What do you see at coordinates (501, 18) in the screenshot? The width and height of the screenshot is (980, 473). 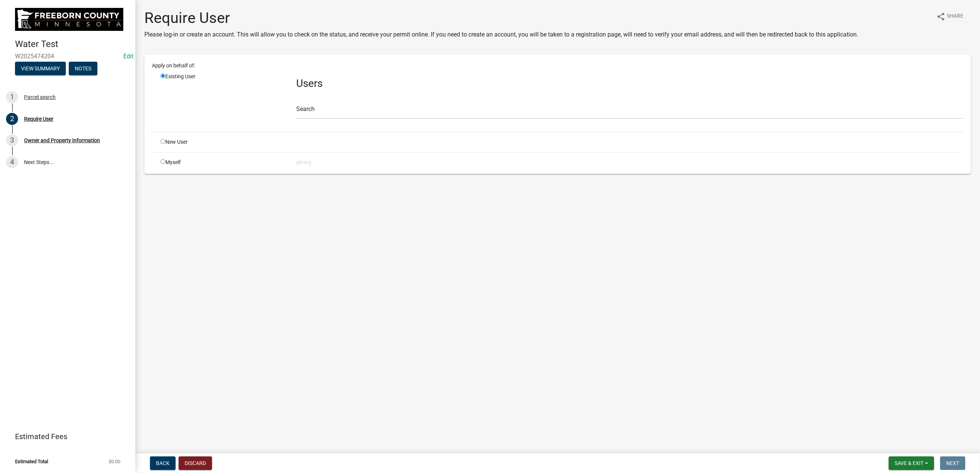 I see `h1: Require User` at bounding box center [501, 18].